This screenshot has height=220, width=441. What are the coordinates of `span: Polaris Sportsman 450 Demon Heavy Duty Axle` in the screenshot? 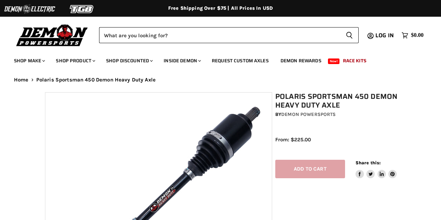 It's located at (96, 80).